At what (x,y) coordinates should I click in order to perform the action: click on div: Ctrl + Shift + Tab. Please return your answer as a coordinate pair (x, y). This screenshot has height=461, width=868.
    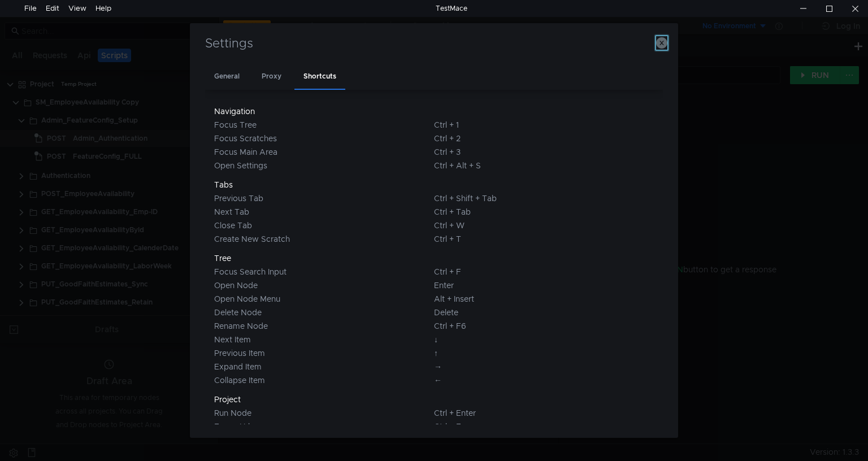
    Looking at the image, I should click on (543, 198).